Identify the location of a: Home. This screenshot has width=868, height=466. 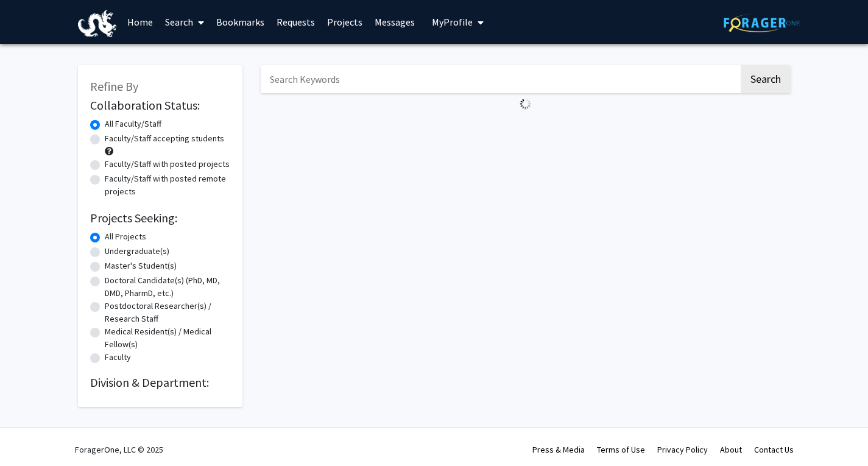
(140, 22).